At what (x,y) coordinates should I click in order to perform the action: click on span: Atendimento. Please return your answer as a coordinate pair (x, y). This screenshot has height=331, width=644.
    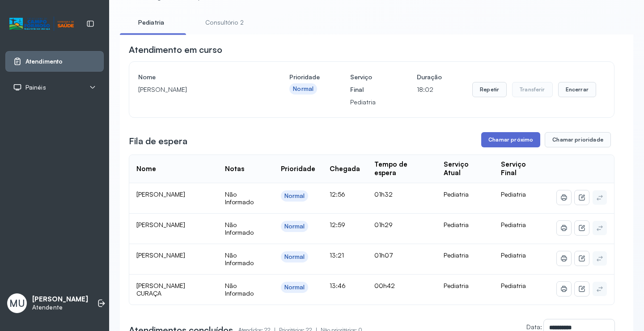
    Looking at the image, I should click on (44, 61).